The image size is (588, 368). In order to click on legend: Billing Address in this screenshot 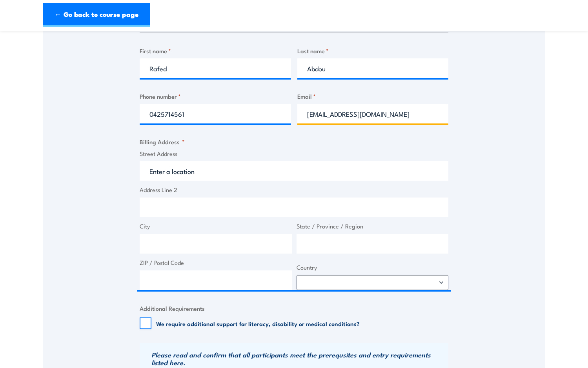, I will do `click(162, 141)`.